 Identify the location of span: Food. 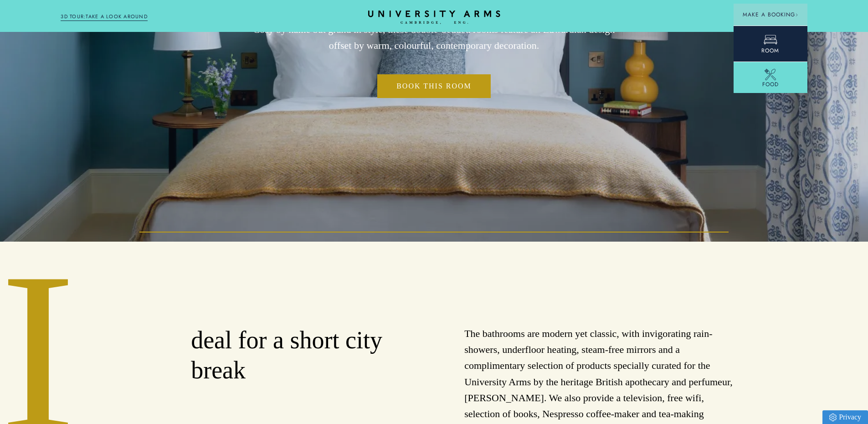
(771, 84).